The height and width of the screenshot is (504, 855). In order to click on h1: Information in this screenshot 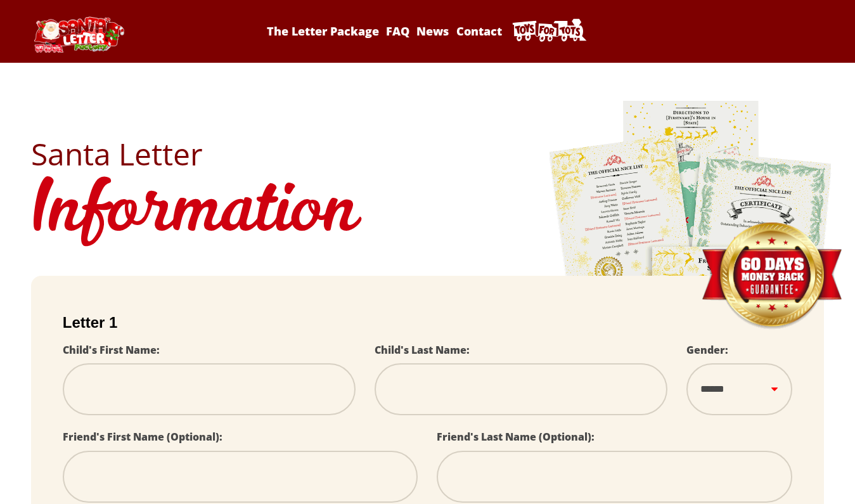, I will do `click(428, 213)`.